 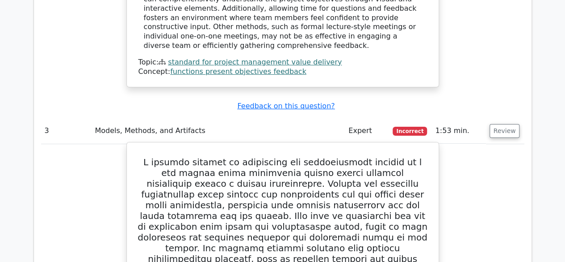 What do you see at coordinates (459, 131) in the screenshot?
I see `td: 1:53 min.` at bounding box center [459, 131].